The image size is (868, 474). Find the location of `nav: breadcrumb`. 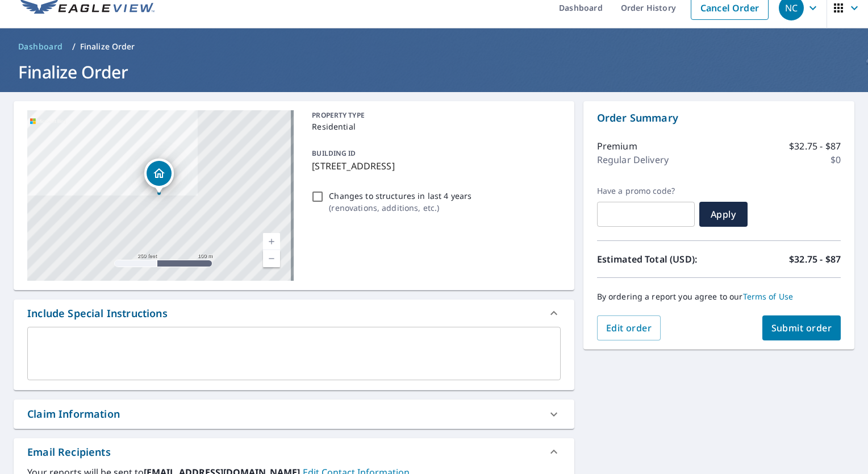

nav: breadcrumb is located at coordinates (434, 46).